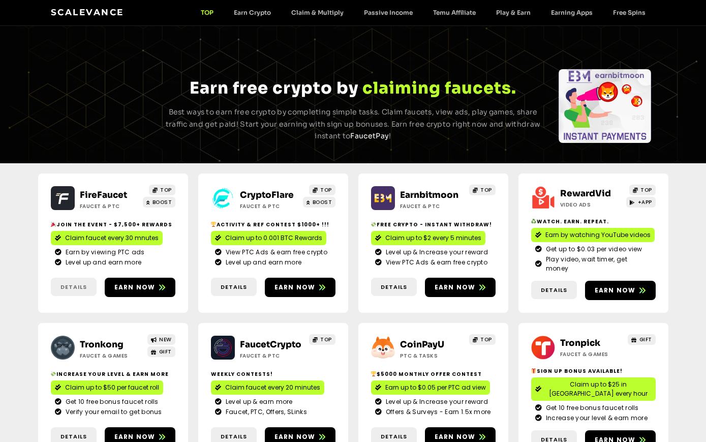 The image size is (706, 442). What do you see at coordinates (370, 136) in the screenshot?
I see `a: FaucetPay` at bounding box center [370, 136].